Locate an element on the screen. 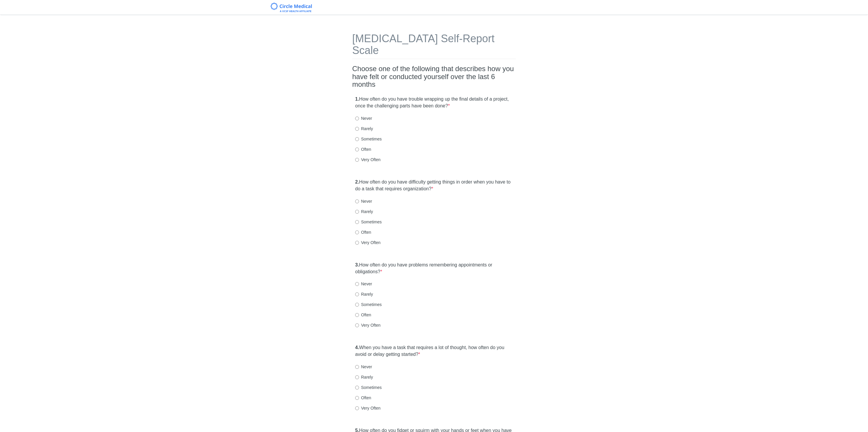 This screenshot has height=432, width=868. strong: 1. is located at coordinates (357, 99).